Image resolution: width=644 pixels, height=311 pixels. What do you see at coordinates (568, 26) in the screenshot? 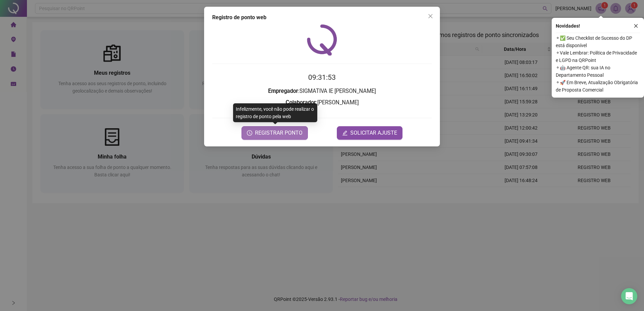
I see `span: Novidades !` at bounding box center [568, 26].